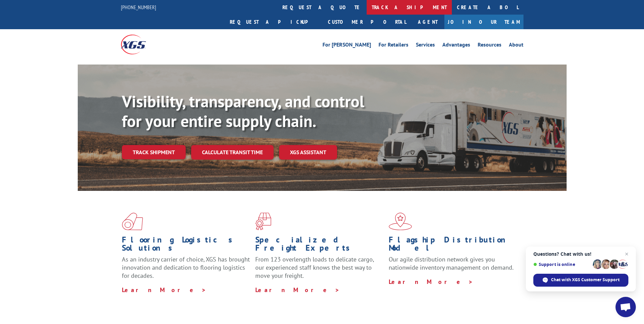 This screenshot has height=324, width=644. What do you see at coordinates (490, 46) in the screenshot?
I see `a: Resources` at bounding box center [490, 46].